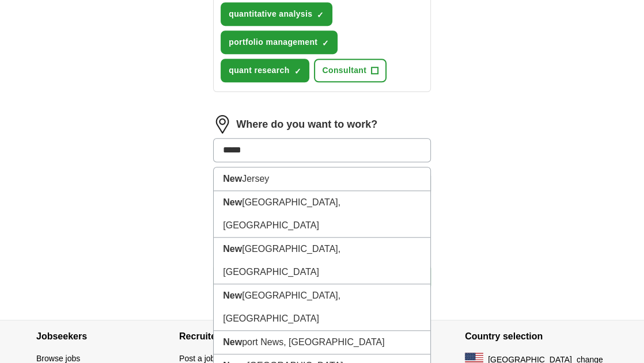  I want to click on a: Post a job, so click(197, 358).